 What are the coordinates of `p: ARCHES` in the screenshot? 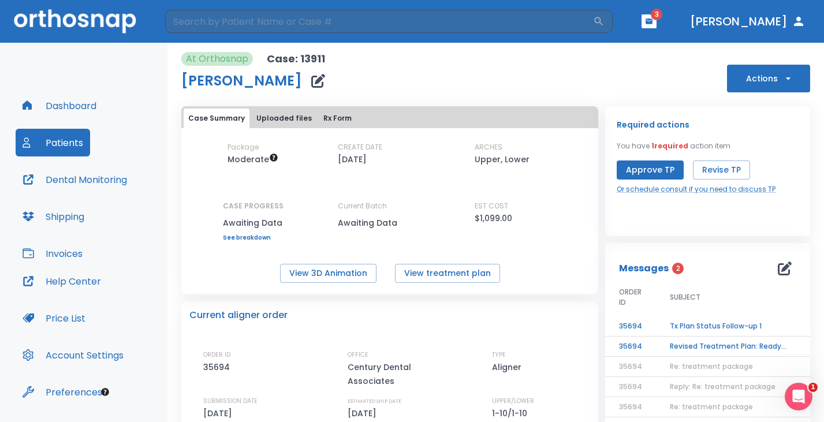 It's located at (489, 147).